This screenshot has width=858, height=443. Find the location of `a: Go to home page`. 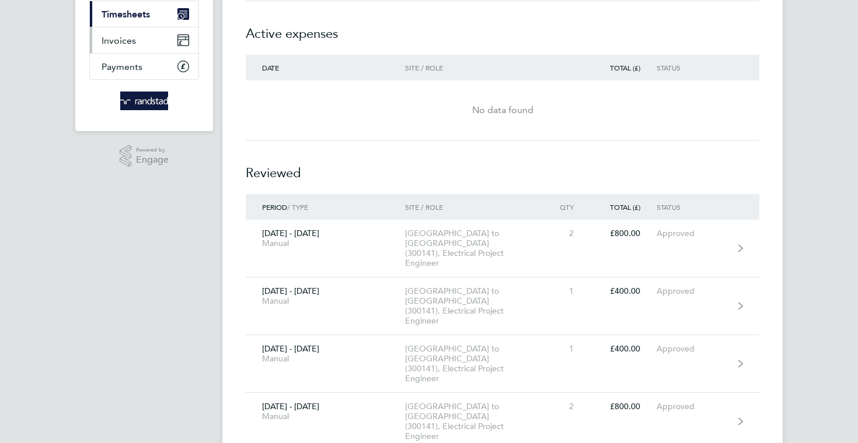

a: Go to home page is located at coordinates (144, 101).